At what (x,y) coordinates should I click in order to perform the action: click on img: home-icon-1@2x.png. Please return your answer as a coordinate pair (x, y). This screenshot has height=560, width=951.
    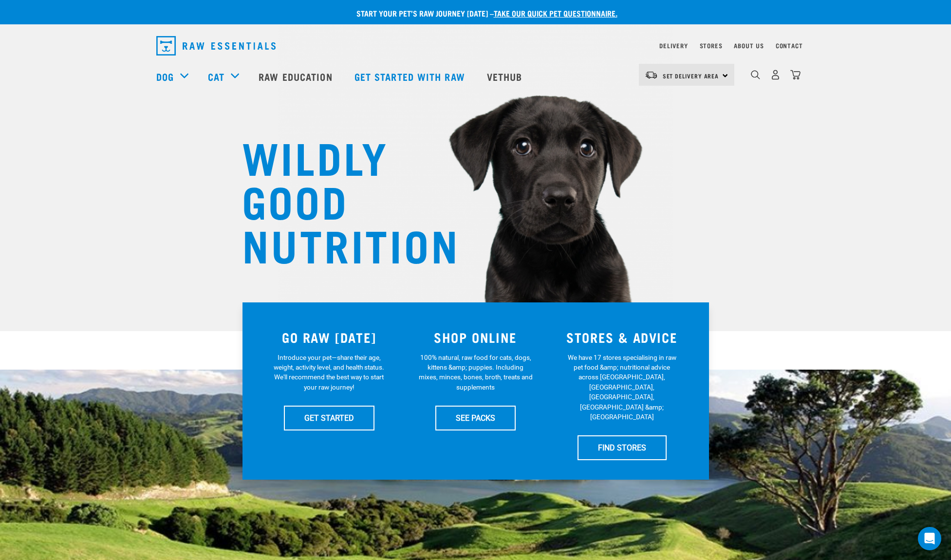
    Looking at the image, I should click on (756, 75).